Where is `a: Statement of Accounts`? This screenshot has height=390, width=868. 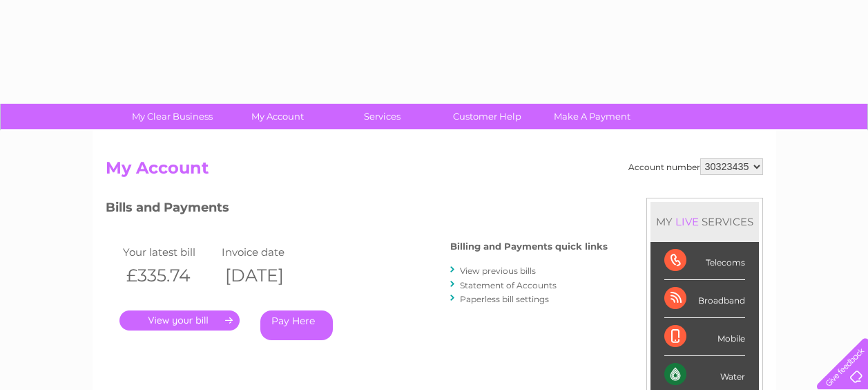
a: Statement of Accounts is located at coordinates (508, 285).